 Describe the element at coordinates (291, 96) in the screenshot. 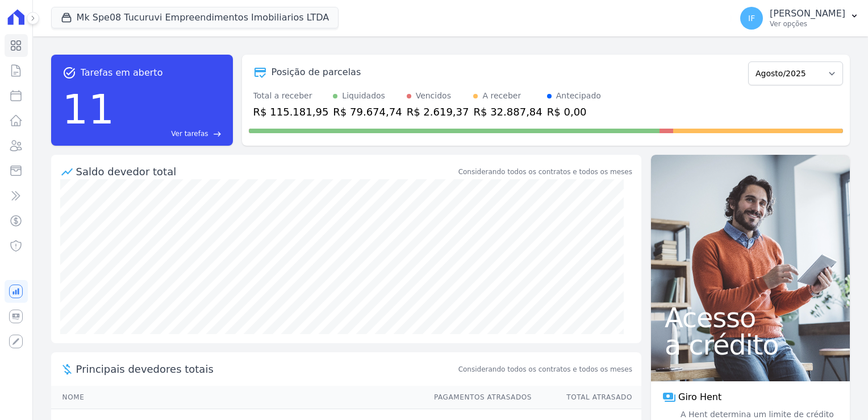

I see `div: Total a receber` at that location.